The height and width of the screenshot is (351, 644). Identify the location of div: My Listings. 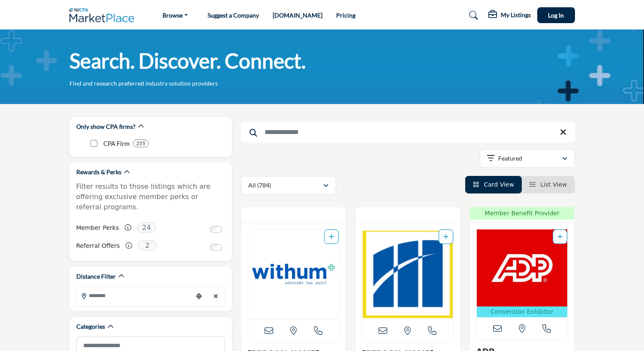
(510, 16).